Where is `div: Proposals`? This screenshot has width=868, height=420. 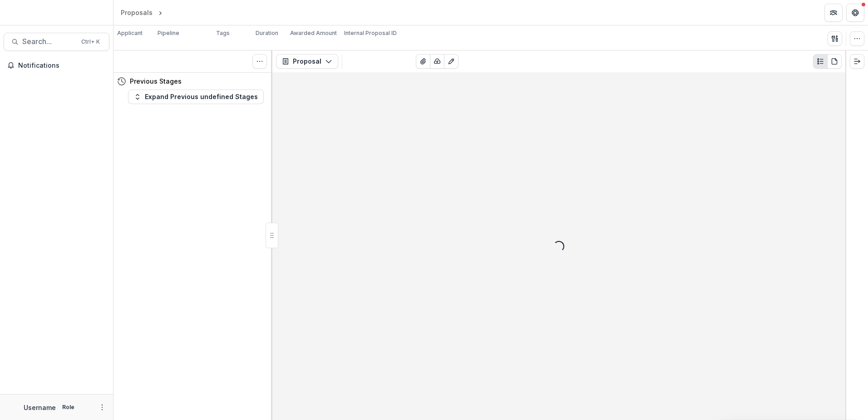 div: Proposals is located at coordinates (136, 13).